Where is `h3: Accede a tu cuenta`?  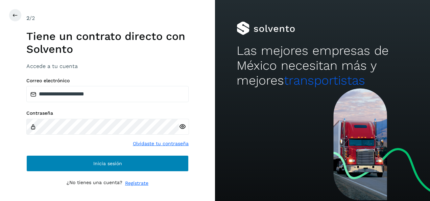
h3: Accede a tu cuenta is located at coordinates (107, 66).